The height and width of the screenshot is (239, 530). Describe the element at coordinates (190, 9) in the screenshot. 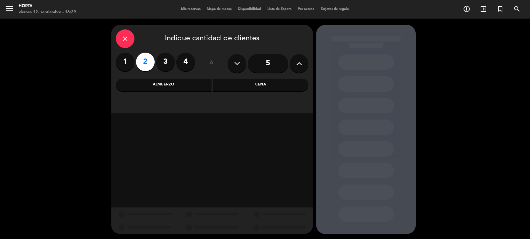

I see `span: Mis reservas` at that location.